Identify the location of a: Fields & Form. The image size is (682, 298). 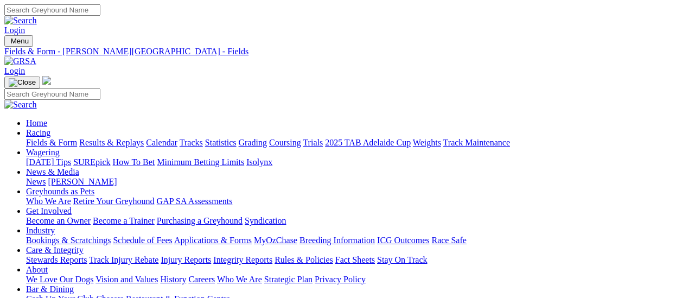
(52, 142).